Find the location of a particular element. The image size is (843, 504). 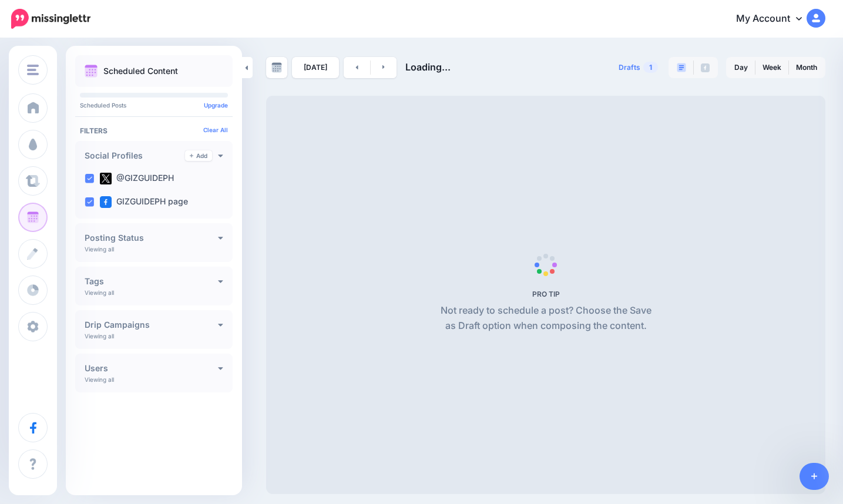

label: GIZGUIDEPH page is located at coordinates (144, 202).